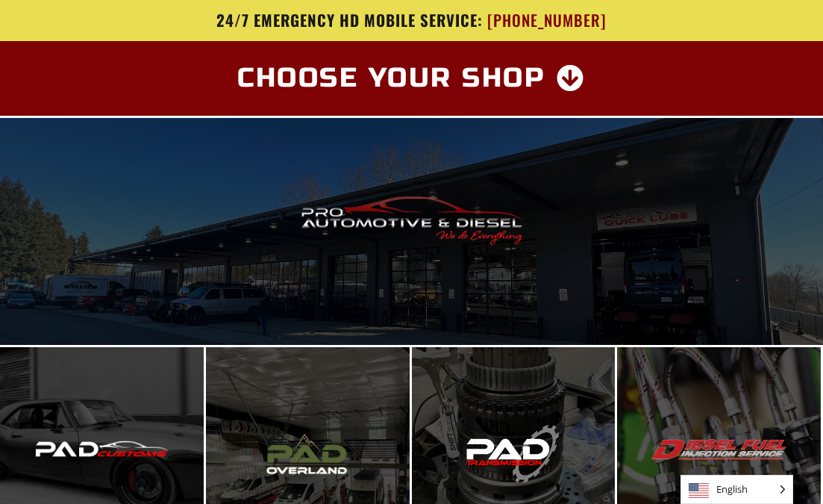 The height and width of the screenshot is (504, 823). Describe the element at coordinates (411, 79) in the screenshot. I see `a: Choose Your Shop` at that location.